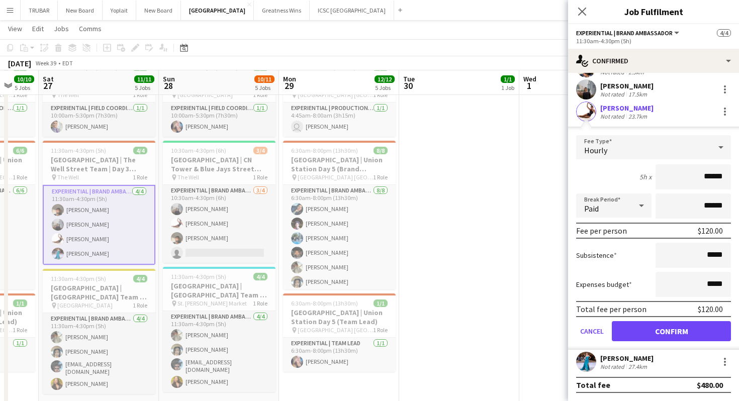 This screenshot has width=739, height=401. Describe the element at coordinates (530, 79) in the screenshot. I see `span: Wed` at that location.